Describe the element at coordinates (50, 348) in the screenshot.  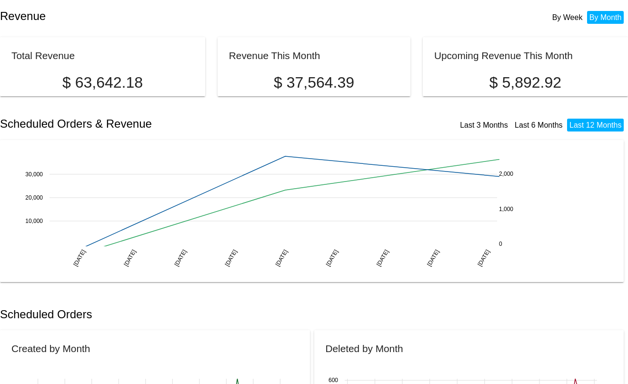
I see `h2: Created by Month` at that location.